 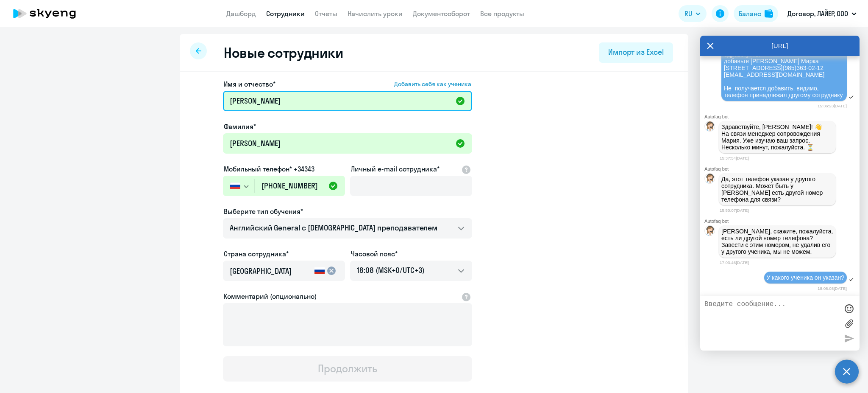 I want to click on button: Балансbalance, so click(x=756, y=13).